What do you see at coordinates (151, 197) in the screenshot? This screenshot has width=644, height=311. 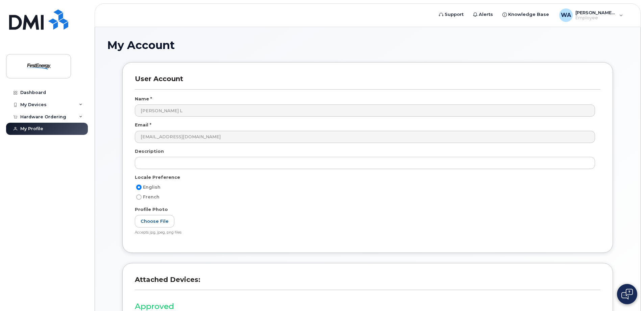 I see `span: French` at bounding box center [151, 197].